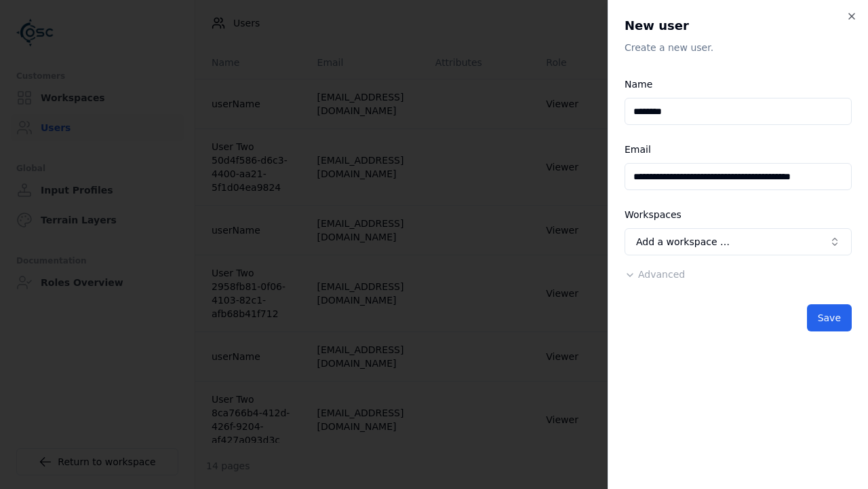  Describe the element at coordinates (654, 274) in the screenshot. I see `button: Advanced` at that location.